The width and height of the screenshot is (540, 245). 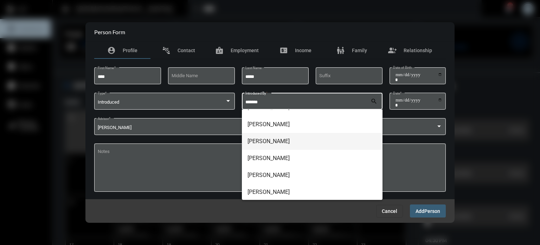 What do you see at coordinates (390, 211) in the screenshot?
I see `button: Cancel` at bounding box center [390, 211].